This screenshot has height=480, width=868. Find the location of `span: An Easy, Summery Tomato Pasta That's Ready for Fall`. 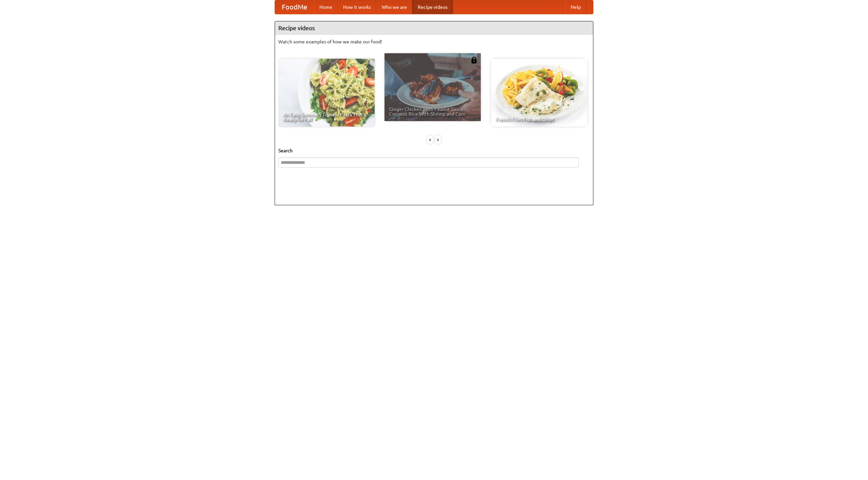

span: An Easy, Summery Tomato Pasta That's Ready for Fall is located at coordinates (327, 117).